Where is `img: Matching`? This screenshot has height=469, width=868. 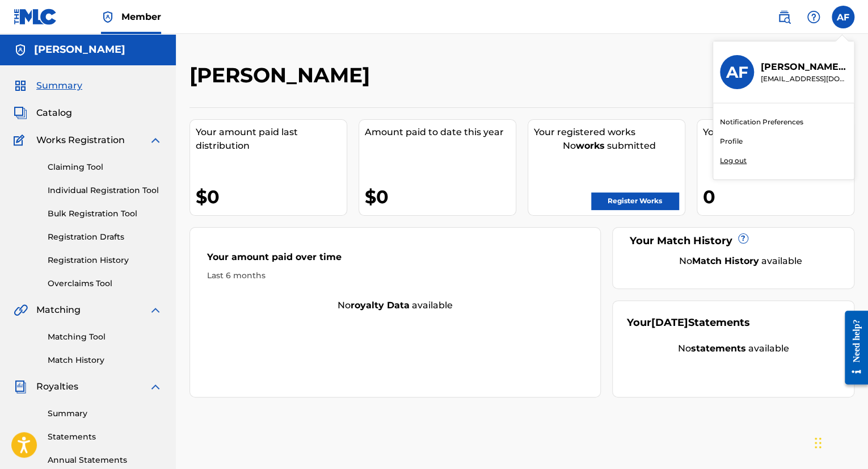 img: Matching is located at coordinates (20, 310).